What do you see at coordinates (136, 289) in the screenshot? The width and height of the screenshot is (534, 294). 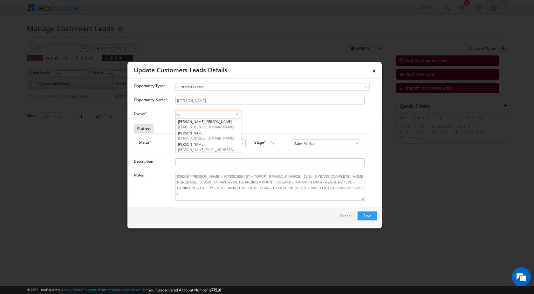 I see `a: Acceptable Use` at bounding box center [136, 289].